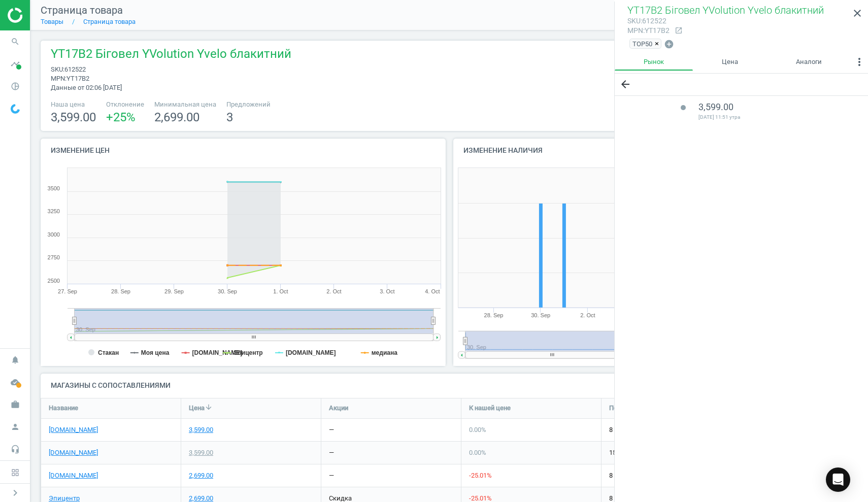  I want to click on i: timeline, so click(15, 64).